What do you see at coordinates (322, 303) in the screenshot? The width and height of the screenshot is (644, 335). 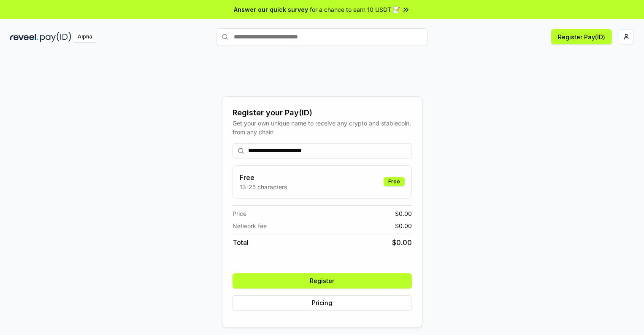 I see `button: Pricing` at bounding box center [322, 303].